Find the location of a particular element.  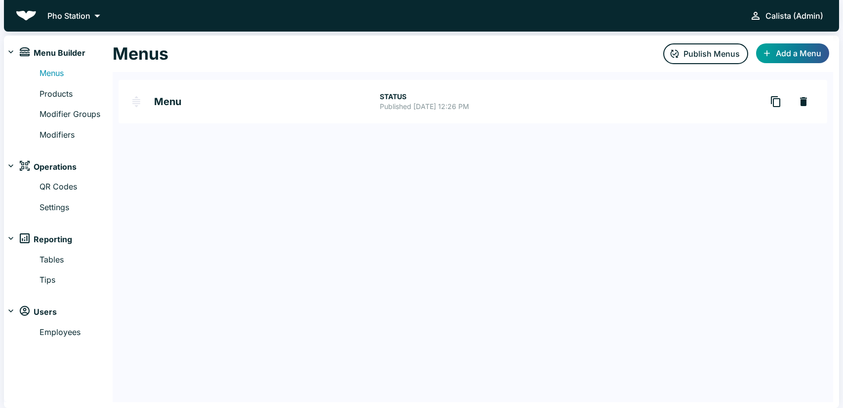

a: Modifiers is located at coordinates (76, 135).